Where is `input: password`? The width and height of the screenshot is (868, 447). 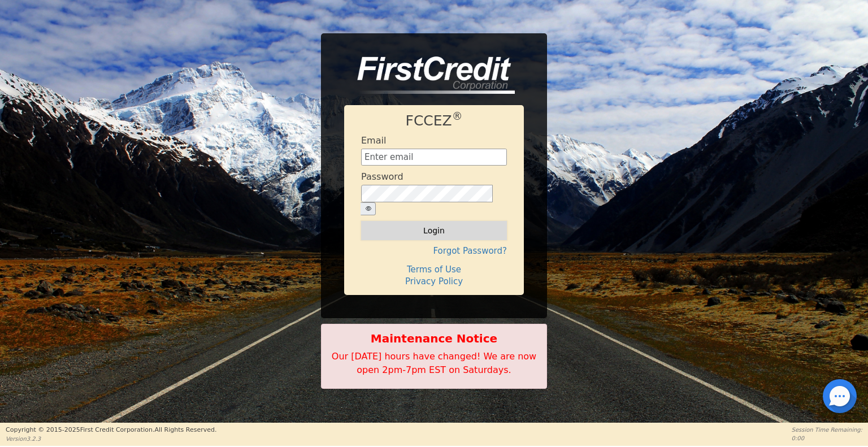
input: password is located at coordinates (427, 194).